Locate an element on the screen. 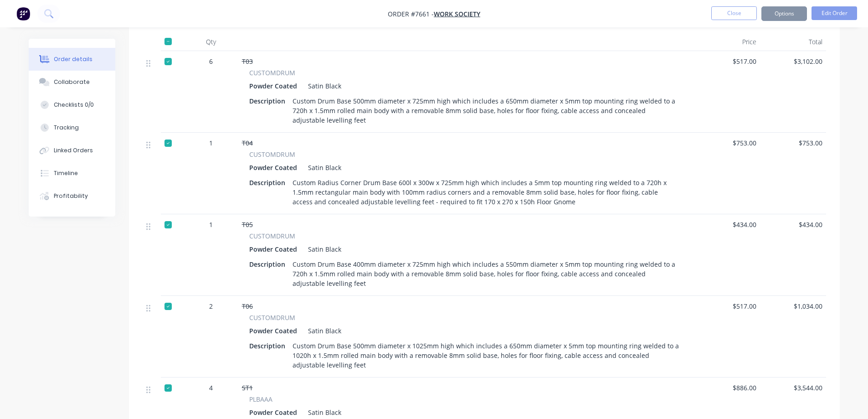 This screenshot has width=868, height=419. span: $1,034.00 is located at coordinates (793, 305).